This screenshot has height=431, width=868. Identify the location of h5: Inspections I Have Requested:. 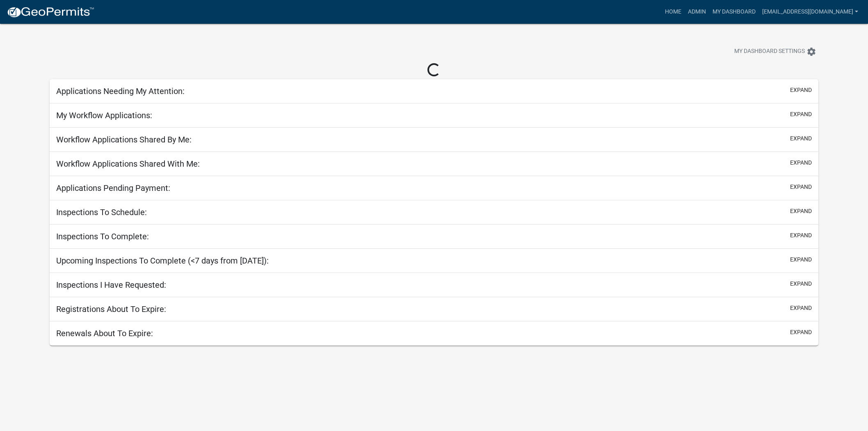
(111, 285).